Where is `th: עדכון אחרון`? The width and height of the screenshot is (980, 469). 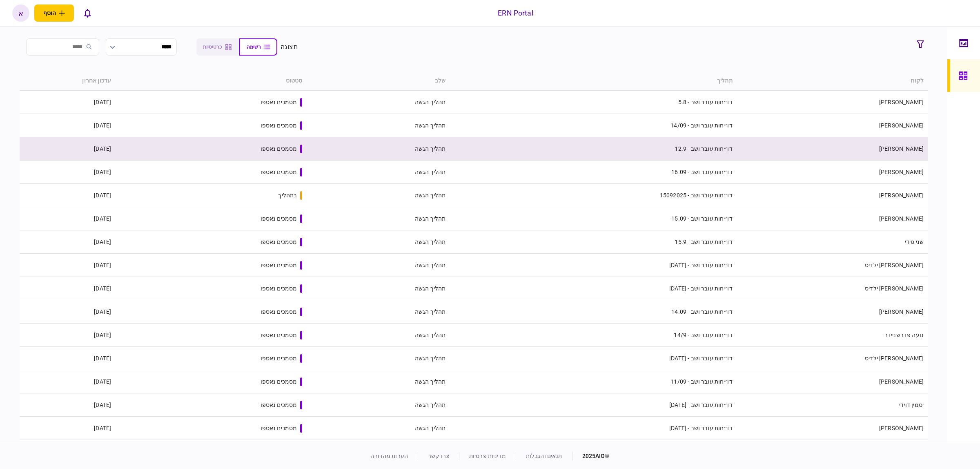 th: עדכון אחרון is located at coordinates (67, 81).